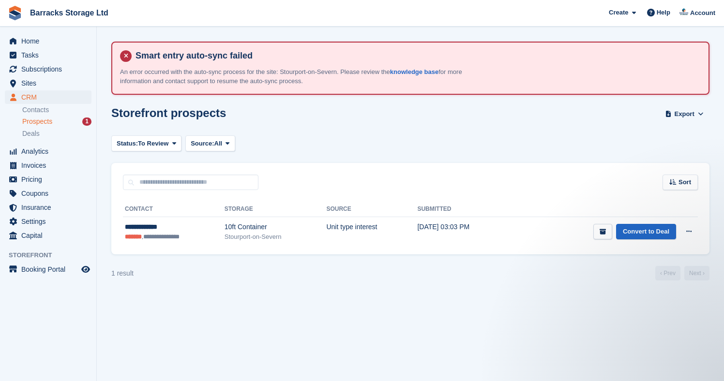 This screenshot has height=381, width=724. What do you see at coordinates (15, 13) in the screenshot?
I see `img: stora-icon-8386f47178a22dfd0bd8f6a31ec36ba5ce8667c1dd55bd0f319d3a0aa187defe.svg` at bounding box center [15, 13].